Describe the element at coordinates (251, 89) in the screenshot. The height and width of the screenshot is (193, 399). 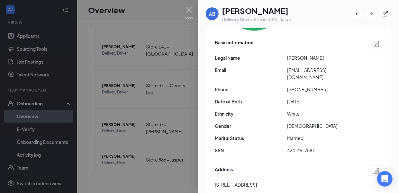
I see `span: Phone` at that location.